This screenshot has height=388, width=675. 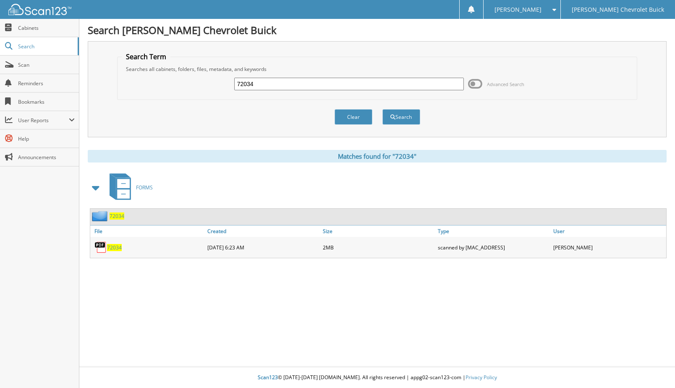 I want to click on a: File, so click(x=148, y=231).